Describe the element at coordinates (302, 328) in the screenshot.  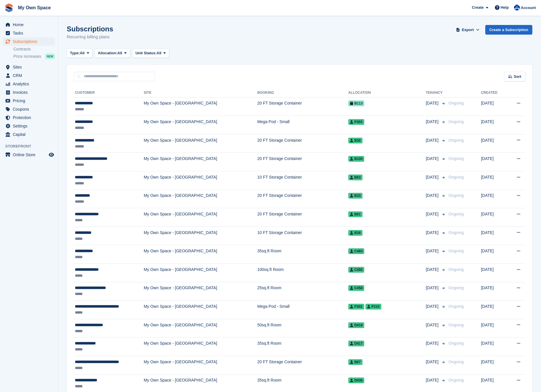
I see `td: 50sq.ft Room` at that location.